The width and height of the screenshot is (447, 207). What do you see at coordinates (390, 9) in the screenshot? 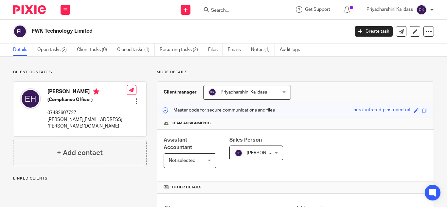
I see `p: Priyadharshini Kalidass` at bounding box center [390, 9].